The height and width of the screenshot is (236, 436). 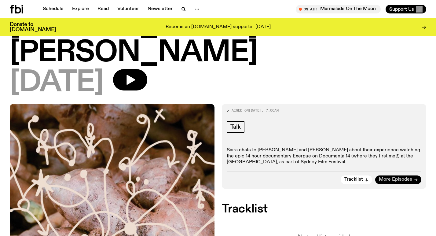 What do you see at coordinates (324, 209) in the screenshot?
I see `h2: Tracklist` at bounding box center [324, 209].